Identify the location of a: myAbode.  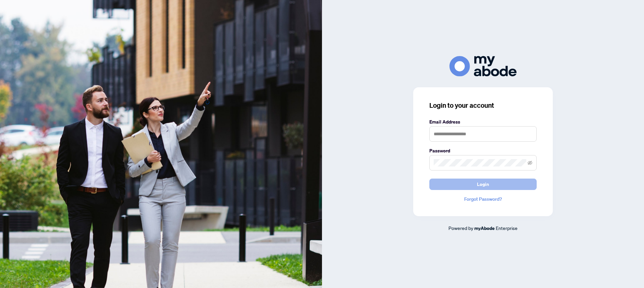
(484, 228).